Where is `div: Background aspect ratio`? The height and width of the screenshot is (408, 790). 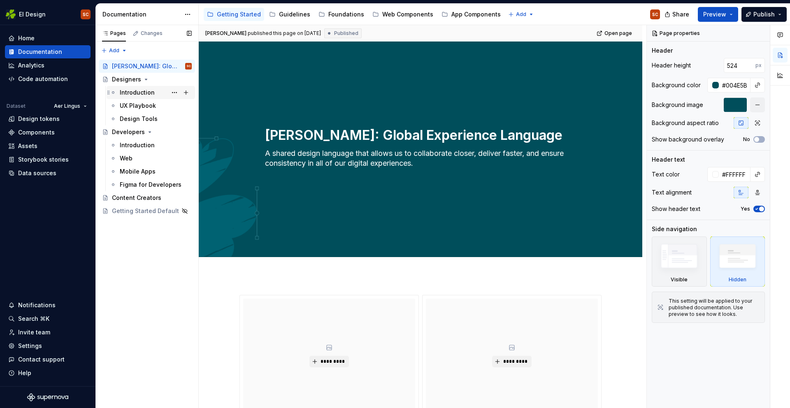 div: Background aspect ratio is located at coordinates (685, 123).